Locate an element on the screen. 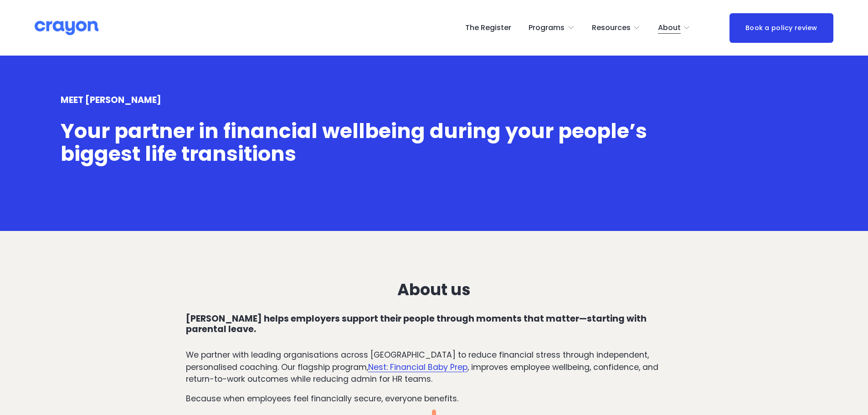 This screenshot has height=415, width=868. span: About is located at coordinates (669, 28).